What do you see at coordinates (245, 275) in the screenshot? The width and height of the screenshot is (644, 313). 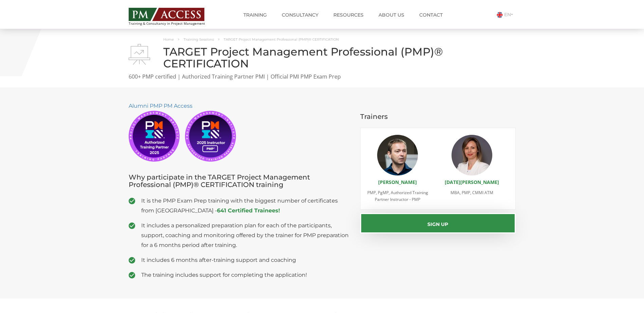 I see `span: The training includes support for completing the application!` at bounding box center [245, 275].